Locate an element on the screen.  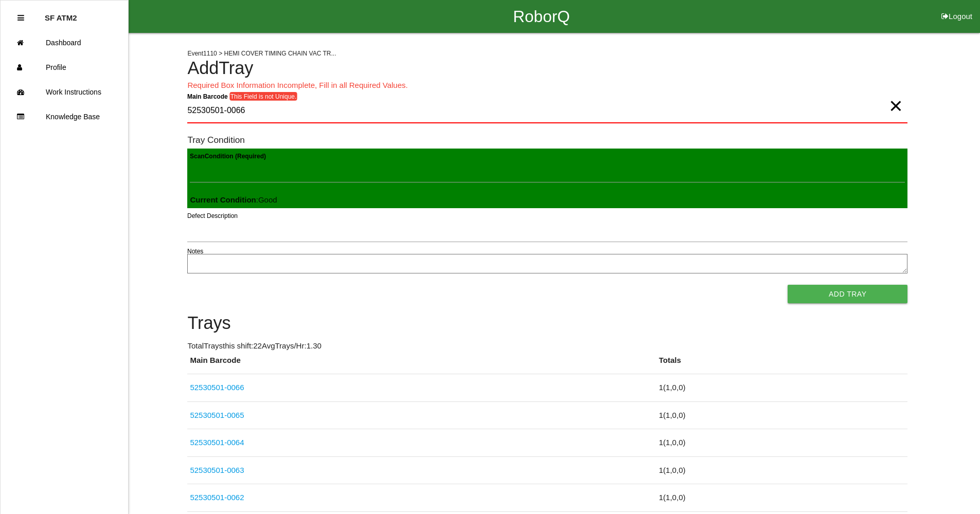
span: : Good is located at coordinates (233, 200).